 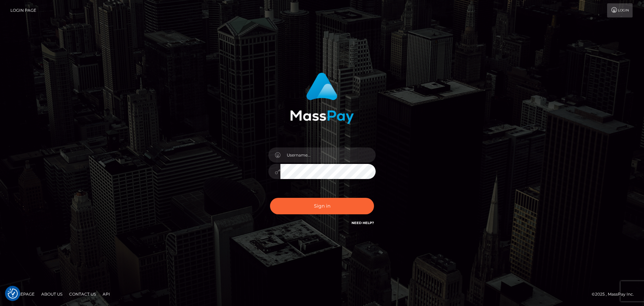 What do you see at coordinates (23, 294) in the screenshot?
I see `a: Homepage` at bounding box center [23, 294].